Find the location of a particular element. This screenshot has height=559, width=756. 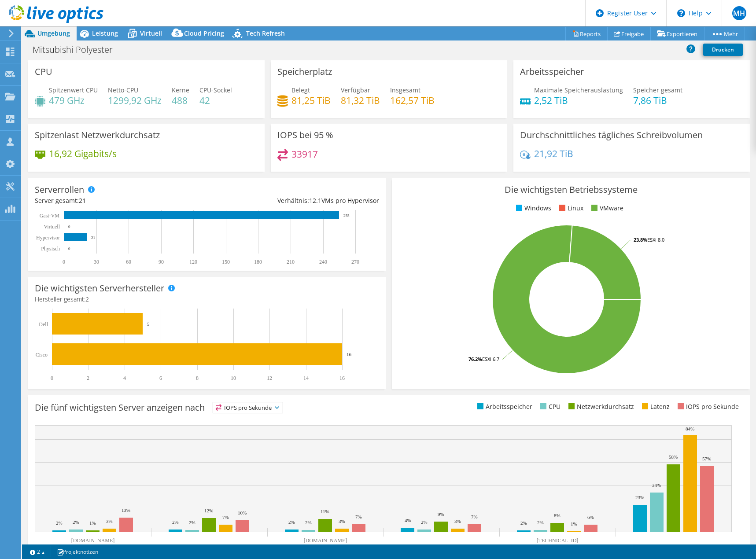

tspan: ESXi 6.7 is located at coordinates (491, 359).